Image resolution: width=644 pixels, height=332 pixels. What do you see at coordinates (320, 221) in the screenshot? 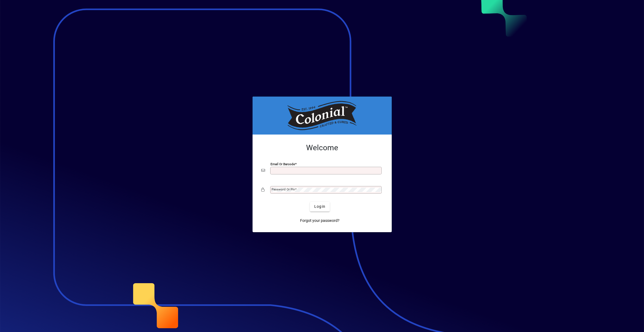
I see `span: Forgot your password?` at bounding box center [320, 221].